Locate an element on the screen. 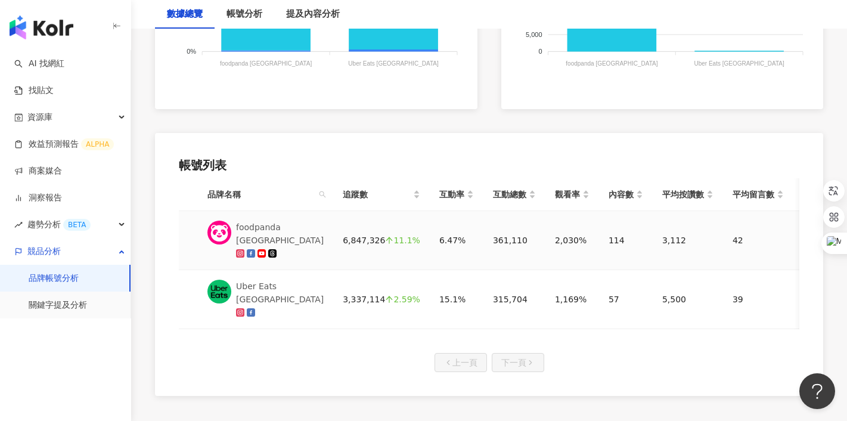  th: 互動率 is located at coordinates (457, 194).